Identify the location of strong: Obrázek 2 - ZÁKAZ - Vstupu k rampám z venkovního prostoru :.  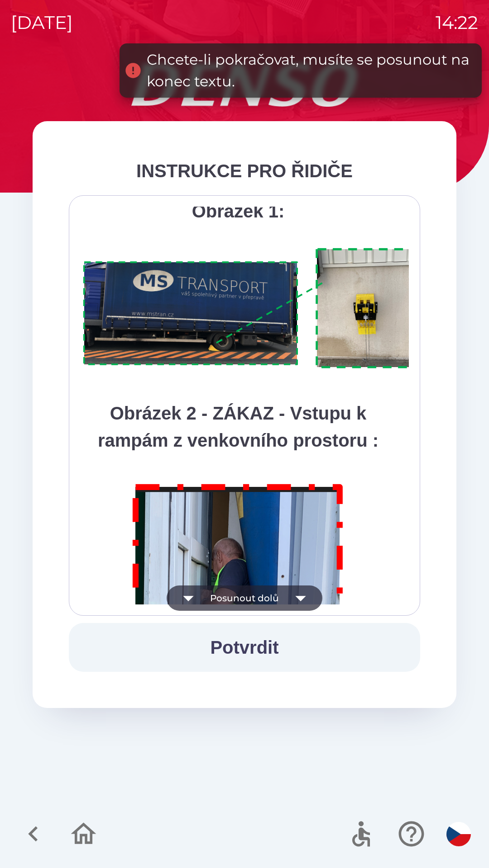
(238, 426).